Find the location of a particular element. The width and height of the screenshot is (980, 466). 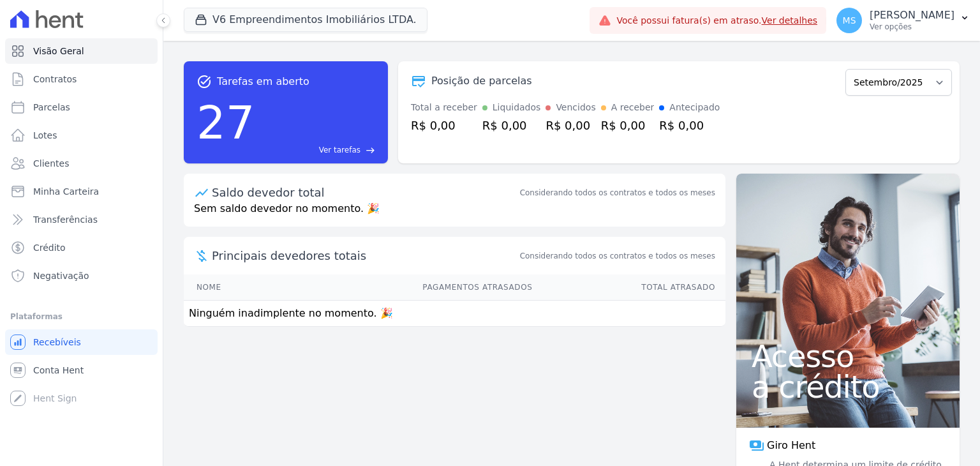

th: Nome is located at coordinates (232, 287).